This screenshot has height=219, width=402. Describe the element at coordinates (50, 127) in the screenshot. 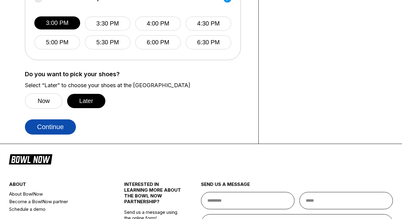

I see `button: Continue` at that location.